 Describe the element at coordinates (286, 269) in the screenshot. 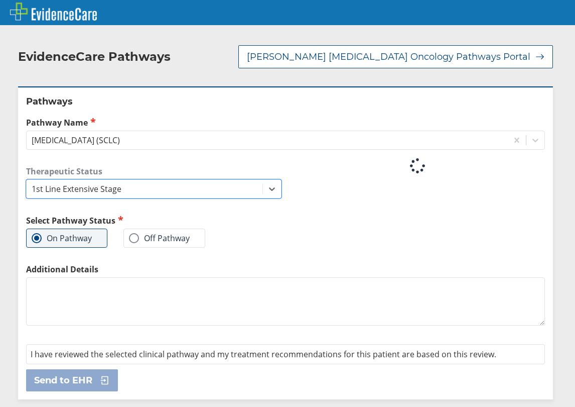

I see `label: Additional Details` at that location.